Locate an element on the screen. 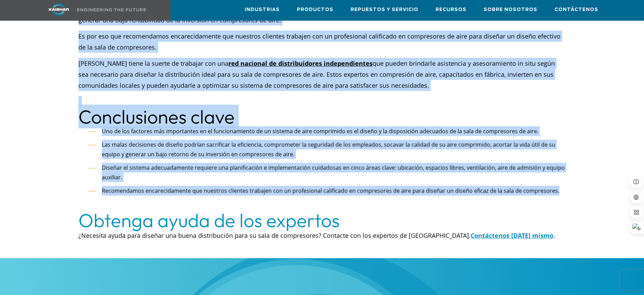 This screenshot has height=295, width=644. font: Diseñar el sistema adecuadamente requiere una planificación e implementación cuidadosas en cinco ... is located at coordinates (333, 173).